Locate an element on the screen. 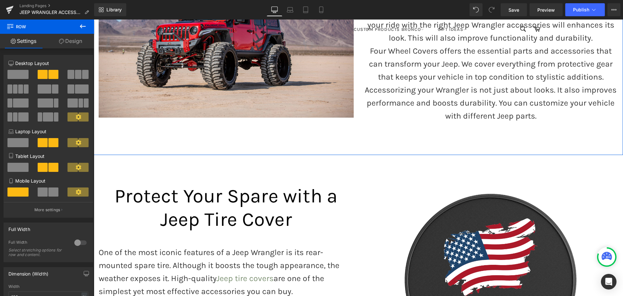  a: Landing Pages is located at coordinates (57, 6).